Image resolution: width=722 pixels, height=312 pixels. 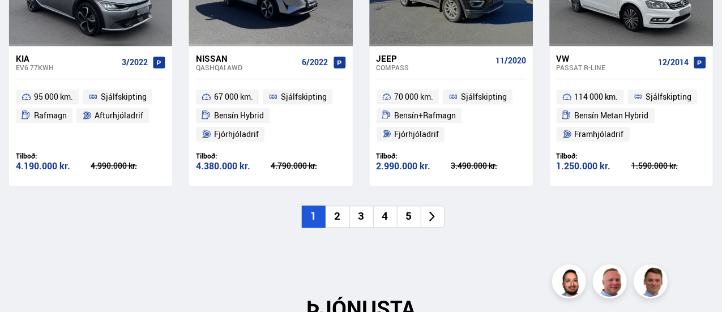 What do you see at coordinates (669, 166) in the screenshot?
I see `div: 1.590.000 kr.` at bounding box center [669, 166].